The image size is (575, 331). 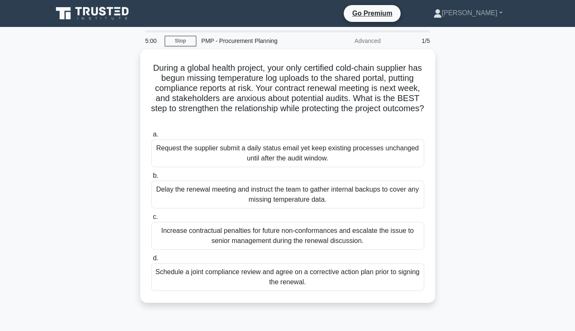 What do you see at coordinates (288, 277) in the screenshot?
I see `div: Schedule a joint compliance review and agree on a corrective action plan prior to signing the ren...` at bounding box center [288, 277].